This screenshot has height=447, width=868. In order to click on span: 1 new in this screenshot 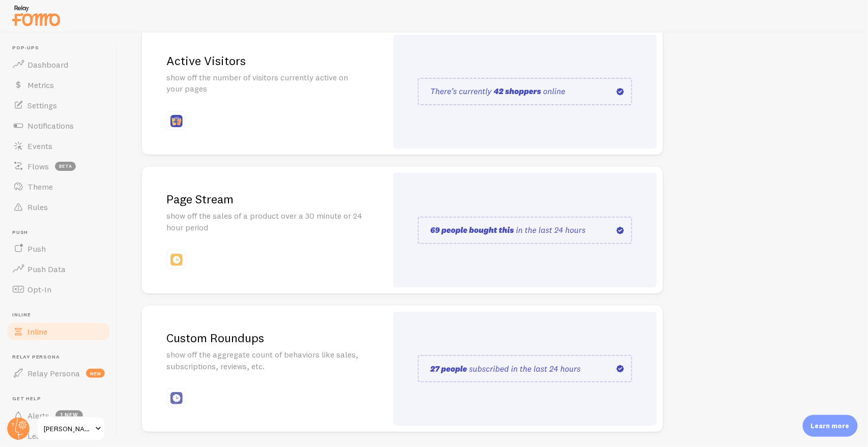, I will do `click(69, 416)`.